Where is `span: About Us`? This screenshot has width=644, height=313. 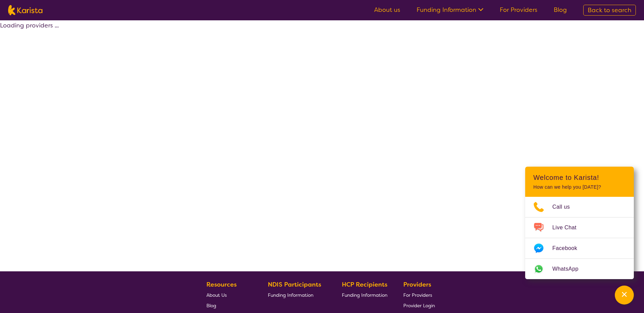 span: About Us is located at coordinates (217, 295).